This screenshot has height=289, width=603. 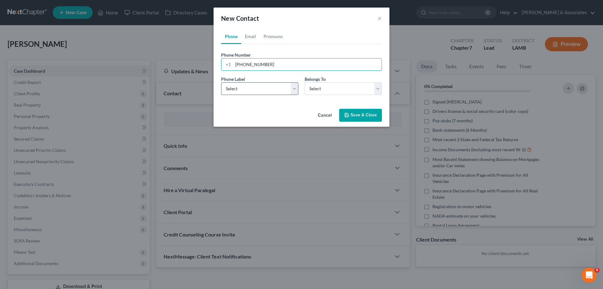 What do you see at coordinates (361, 115) in the screenshot?
I see `button: Save & Close` at bounding box center [361, 115].